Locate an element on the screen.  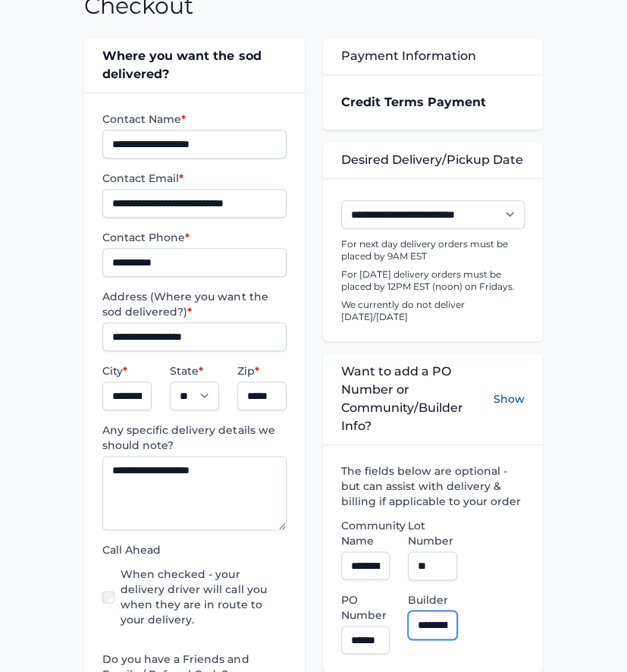
label: When checked - your delivery driver will call you when they are in route to your delivery. is located at coordinates (203, 597).